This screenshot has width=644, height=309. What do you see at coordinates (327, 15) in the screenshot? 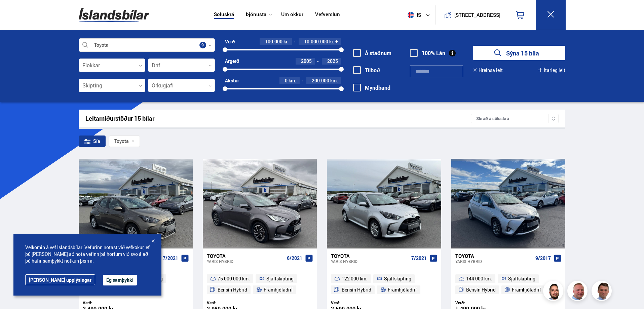
I see `a: Vefverslun` at bounding box center [327, 15].